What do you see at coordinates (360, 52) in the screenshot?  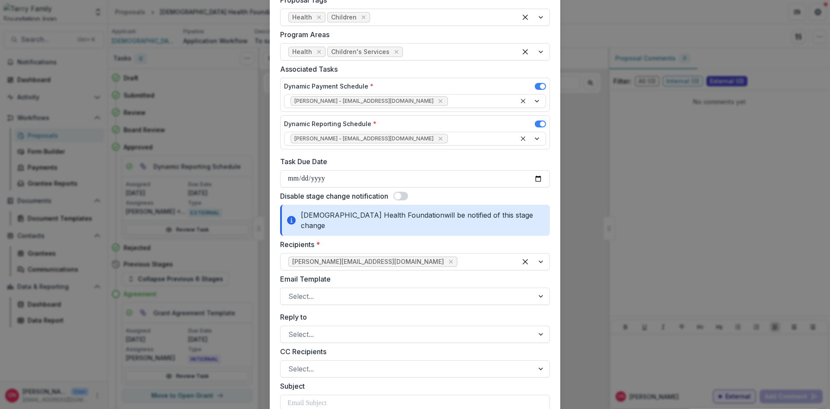 I see `span: Children's Services` at bounding box center [360, 52].